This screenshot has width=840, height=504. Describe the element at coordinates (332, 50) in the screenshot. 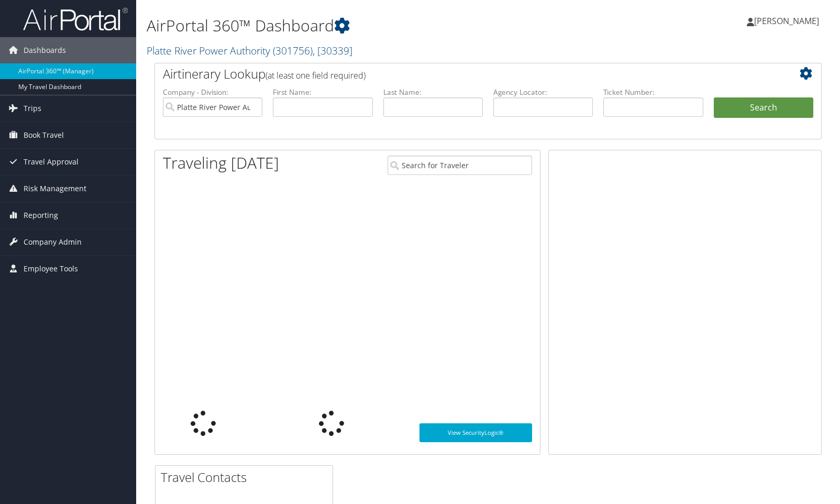

I see `span: , [ 30339 ]` at that location.